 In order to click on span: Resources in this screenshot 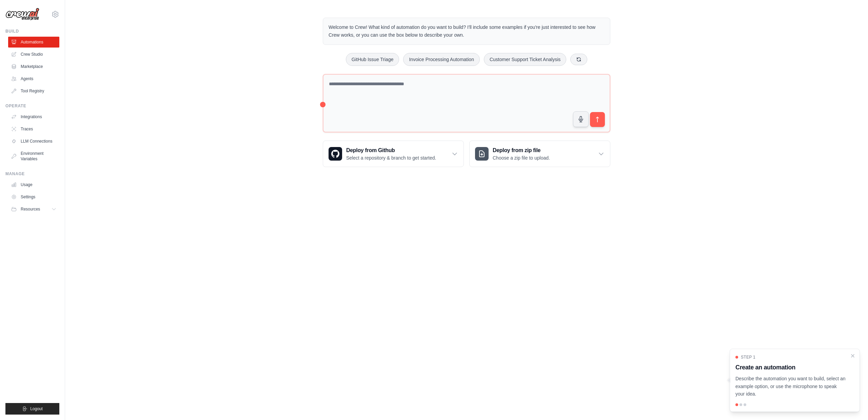, I will do `click(30, 209)`.